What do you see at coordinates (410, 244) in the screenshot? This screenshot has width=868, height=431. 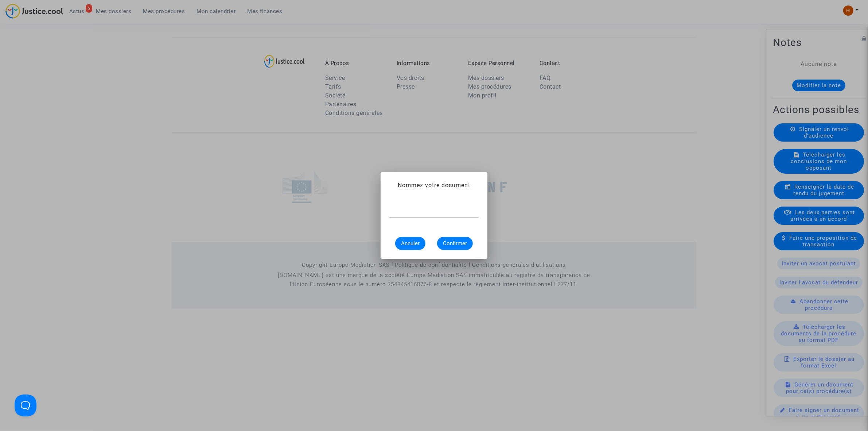 I see `span: Annuler` at bounding box center [410, 244].